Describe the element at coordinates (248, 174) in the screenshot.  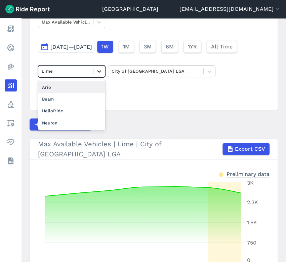
I see `div: Preliminary data` at that location.